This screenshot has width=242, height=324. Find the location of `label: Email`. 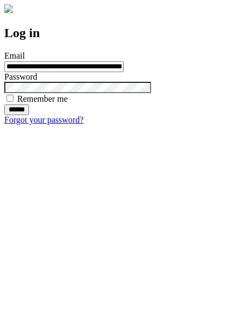

label: Email is located at coordinates (15, 55).